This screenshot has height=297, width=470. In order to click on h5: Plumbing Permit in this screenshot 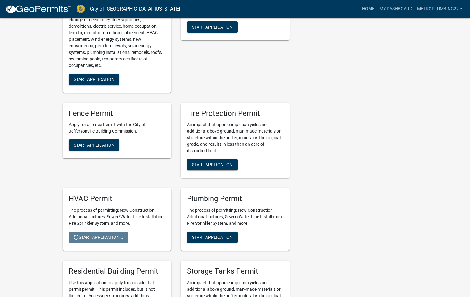, I will do `click(235, 198)`.